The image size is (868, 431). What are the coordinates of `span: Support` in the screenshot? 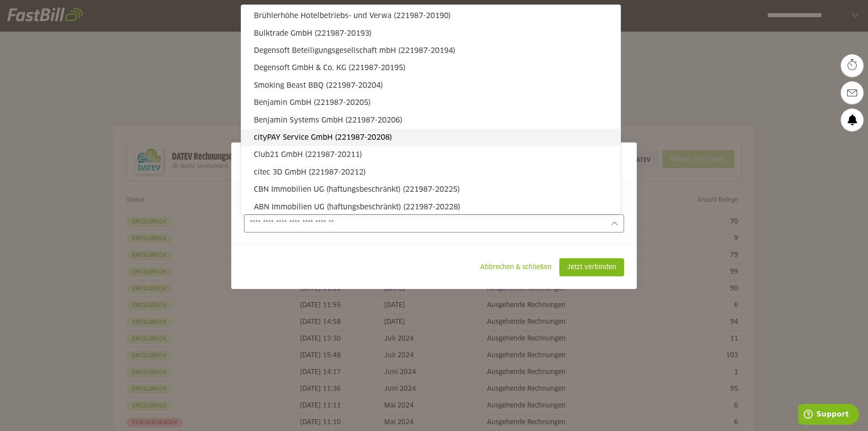 It's located at (35, 10).